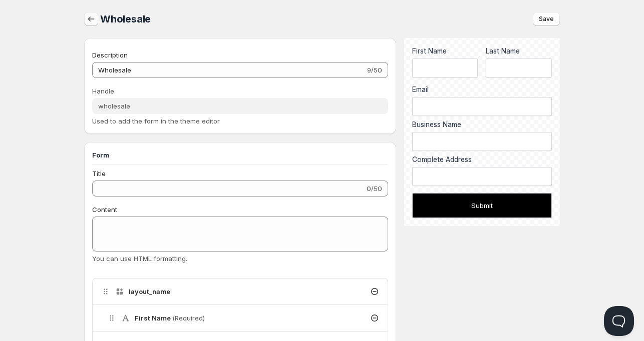 Image resolution: width=644 pixels, height=341 pixels. I want to click on input: Private internal description, so click(228, 70).